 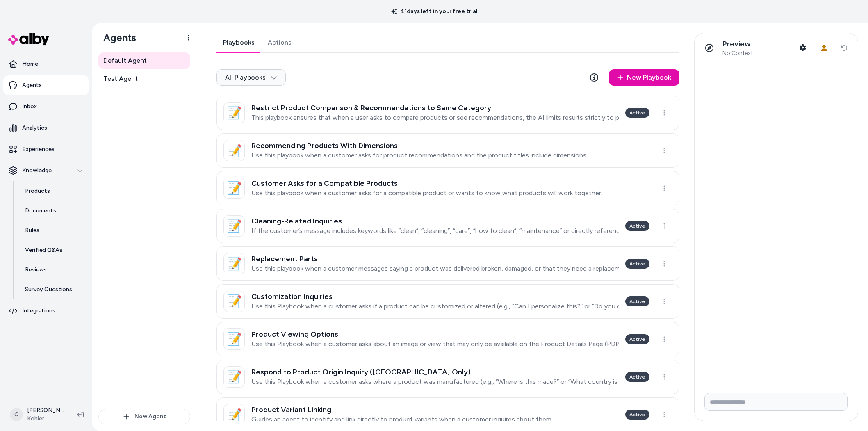 What do you see at coordinates (46, 85) in the screenshot?
I see `a: Agents` at bounding box center [46, 85].